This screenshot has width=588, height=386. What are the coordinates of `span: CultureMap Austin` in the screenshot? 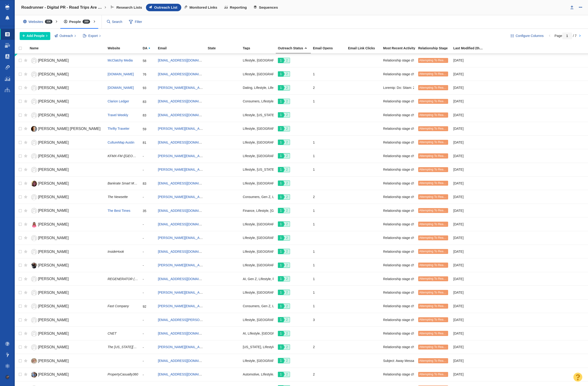 It's located at (121, 143).